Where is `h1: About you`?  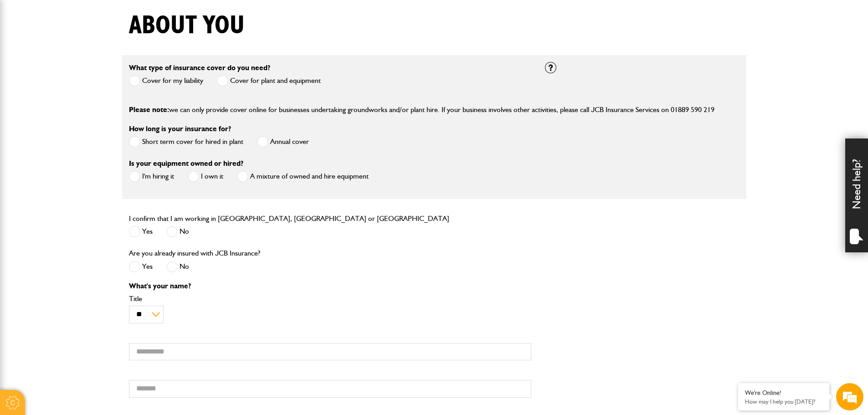
h1: About you is located at coordinates (187, 26).